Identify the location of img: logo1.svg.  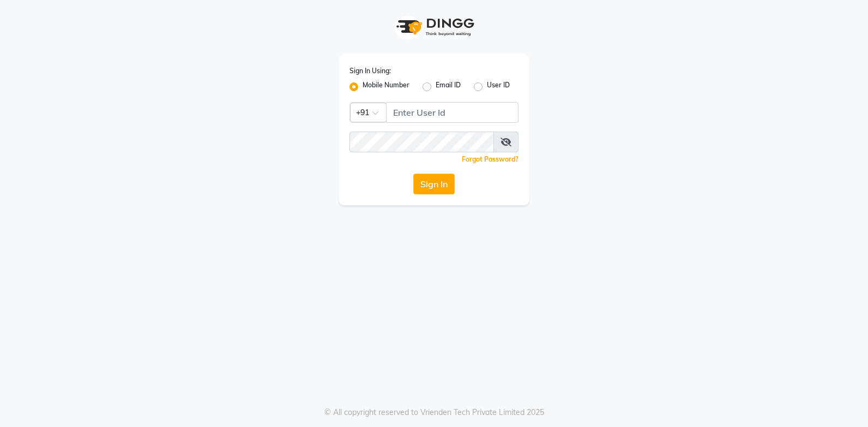
(434, 27).